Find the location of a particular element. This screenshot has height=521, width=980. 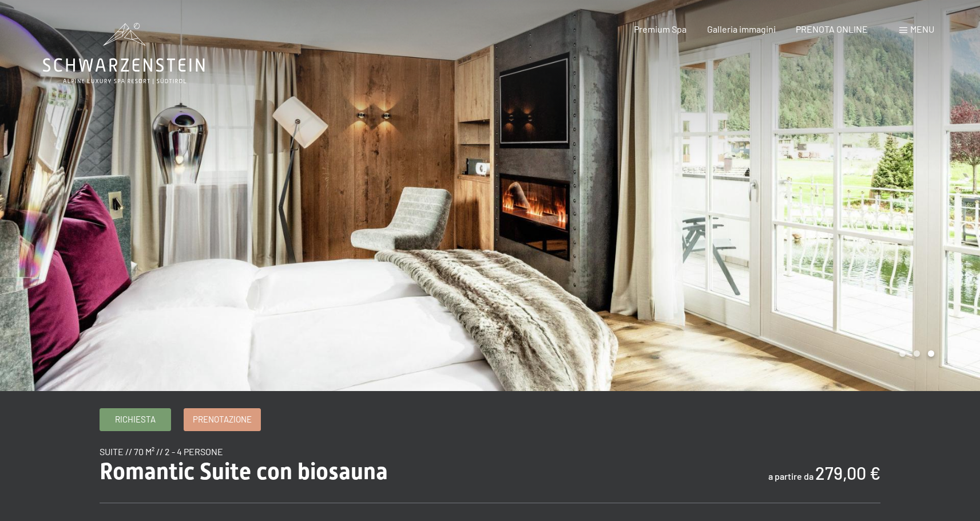

span: Menu is located at coordinates (922, 28).